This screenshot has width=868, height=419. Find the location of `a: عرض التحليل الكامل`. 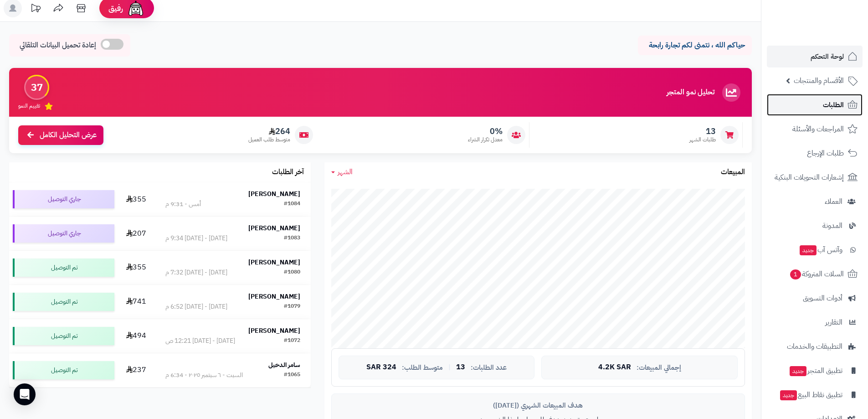

a: عرض التحليل الكامل is located at coordinates (61, 135).